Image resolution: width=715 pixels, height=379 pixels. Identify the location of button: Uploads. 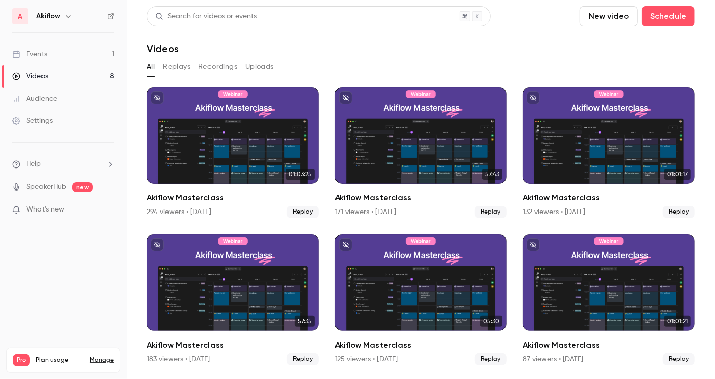
(259, 67).